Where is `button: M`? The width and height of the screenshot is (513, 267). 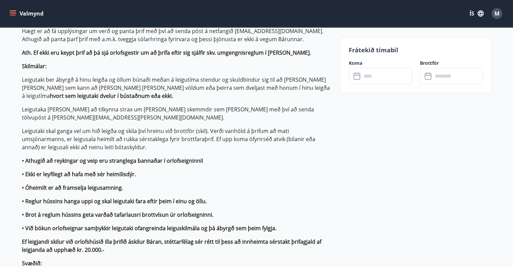
button: M is located at coordinates (497, 14).